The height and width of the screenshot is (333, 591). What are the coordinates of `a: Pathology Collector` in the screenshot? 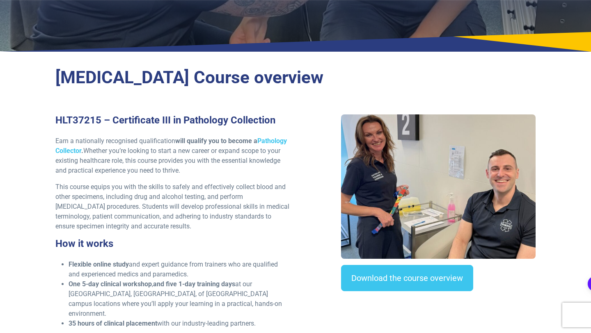 It's located at (171, 146).